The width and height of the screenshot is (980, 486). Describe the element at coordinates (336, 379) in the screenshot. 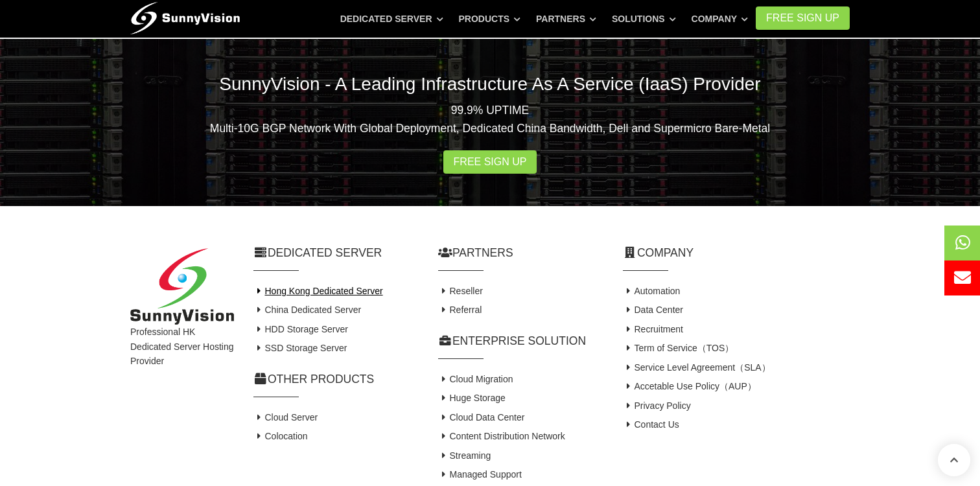

I see `h2: Other Products` at that location.